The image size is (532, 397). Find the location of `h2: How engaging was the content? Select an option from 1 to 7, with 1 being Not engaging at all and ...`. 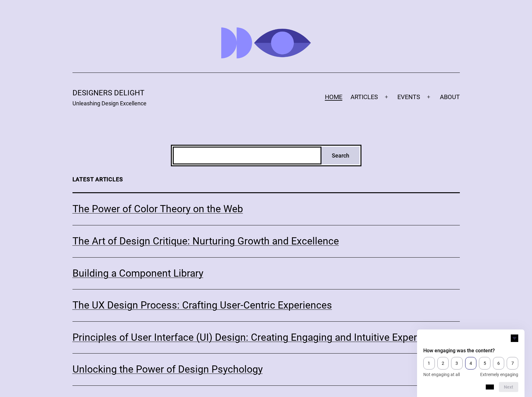

h2: How engaging was the content? Select an option from 1 to 7, with 1 being Not engaging at all and ... is located at coordinates (471, 351).